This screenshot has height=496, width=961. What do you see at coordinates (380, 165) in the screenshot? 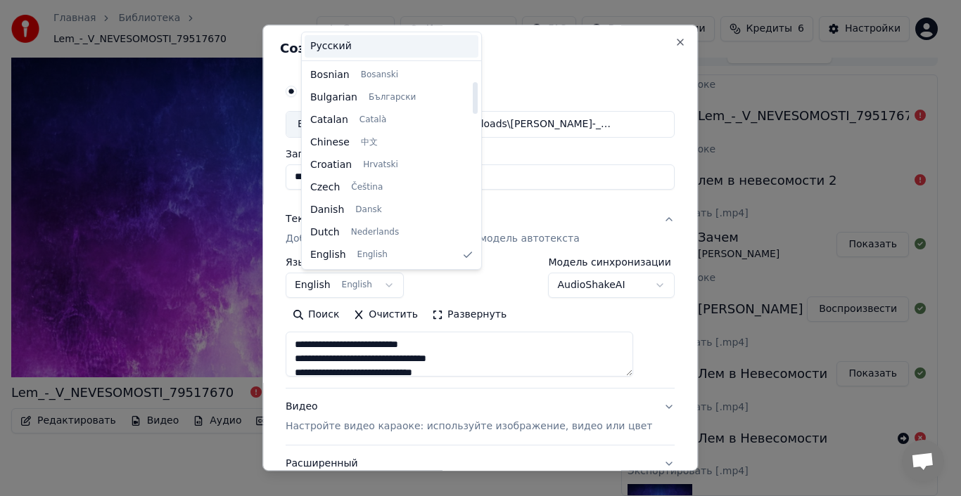
I see `span: Hrvatski` at bounding box center [380, 165].